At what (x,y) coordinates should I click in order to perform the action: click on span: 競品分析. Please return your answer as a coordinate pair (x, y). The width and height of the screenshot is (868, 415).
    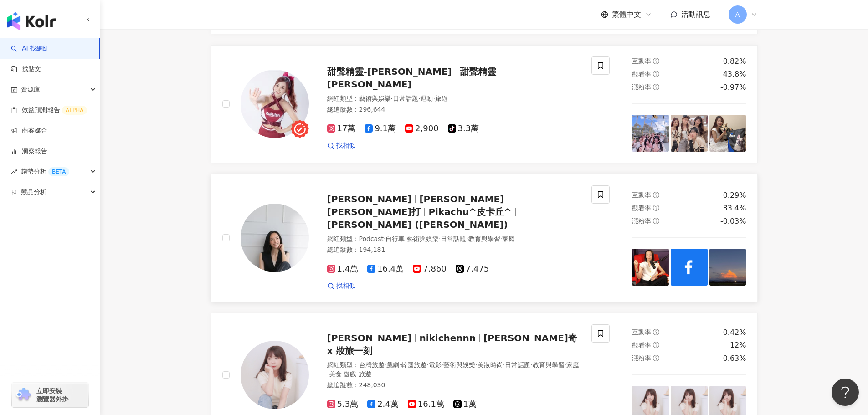
    Looking at the image, I should click on (33, 192).